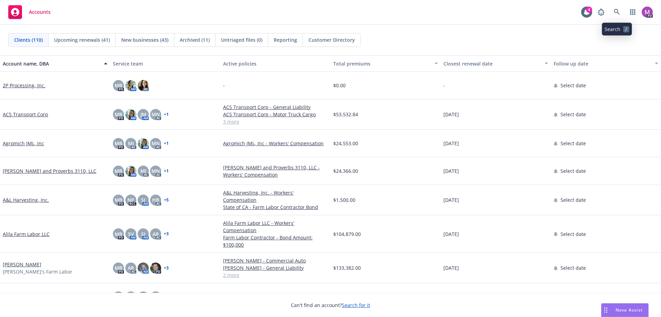 Image resolution: width=661 pixels, height=317 pixels. Describe the element at coordinates (496, 63) in the screenshot. I see `button: Closest renewal date` at that location.